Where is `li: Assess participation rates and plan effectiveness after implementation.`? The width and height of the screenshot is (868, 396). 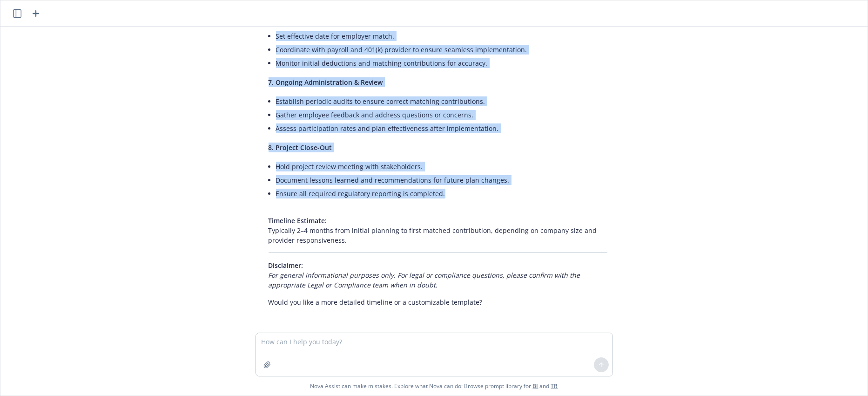
li: Assess participation rates and plan effectiveness after implementation. is located at coordinates (442, 128).